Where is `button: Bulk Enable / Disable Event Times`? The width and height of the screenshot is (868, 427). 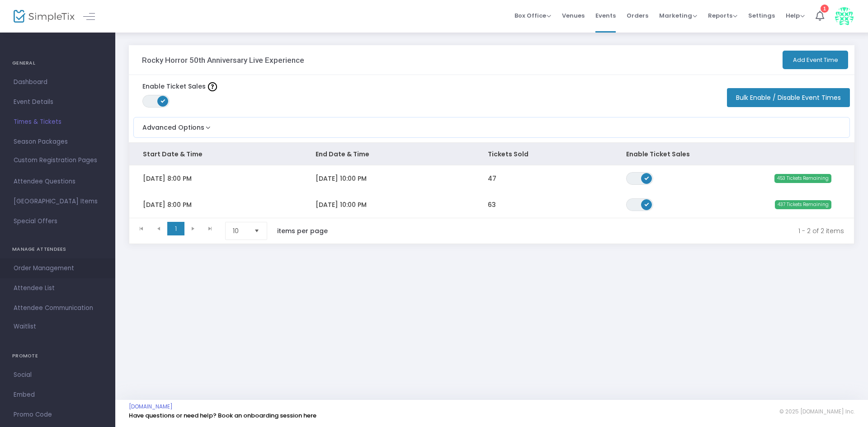 button: Bulk Enable / Disable Event Times is located at coordinates (788, 98).